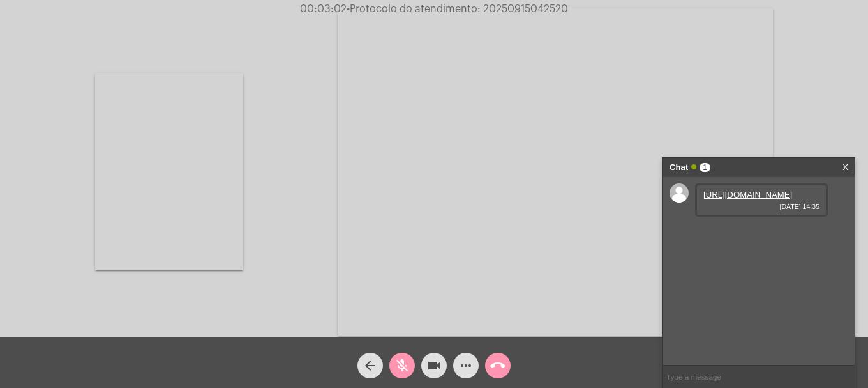 The height and width of the screenshot is (388, 868). I want to click on mat-icon: videocam, so click(434, 365).